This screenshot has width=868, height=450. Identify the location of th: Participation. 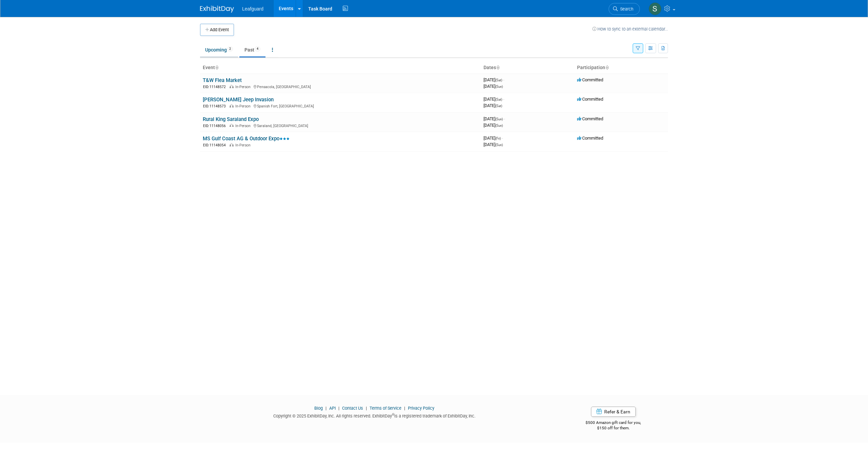
(621, 67).